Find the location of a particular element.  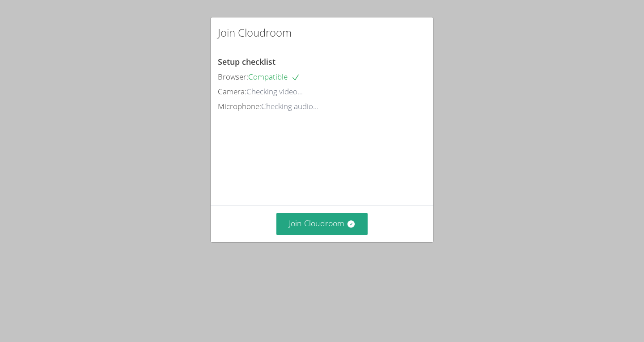

span: Checking video... is located at coordinates (274, 91).